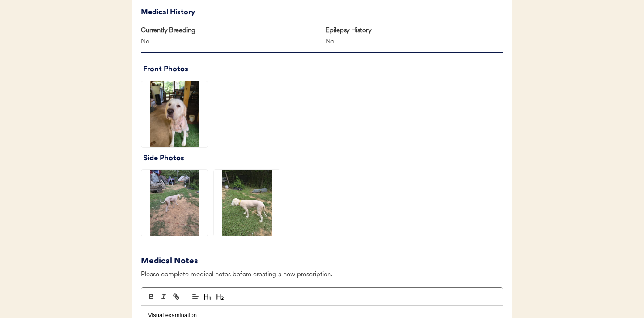  Describe the element at coordinates (179, 261) in the screenshot. I see `div: Medical Notes` at that location.